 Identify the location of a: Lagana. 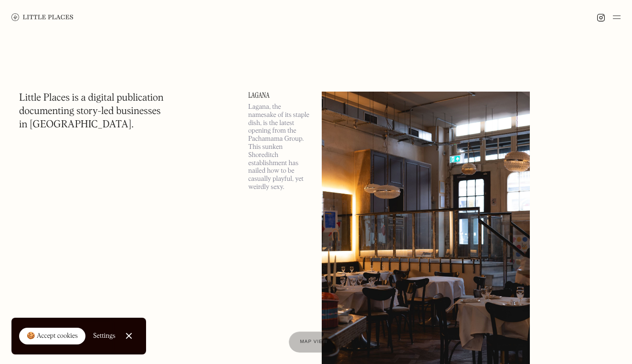
(279, 95).